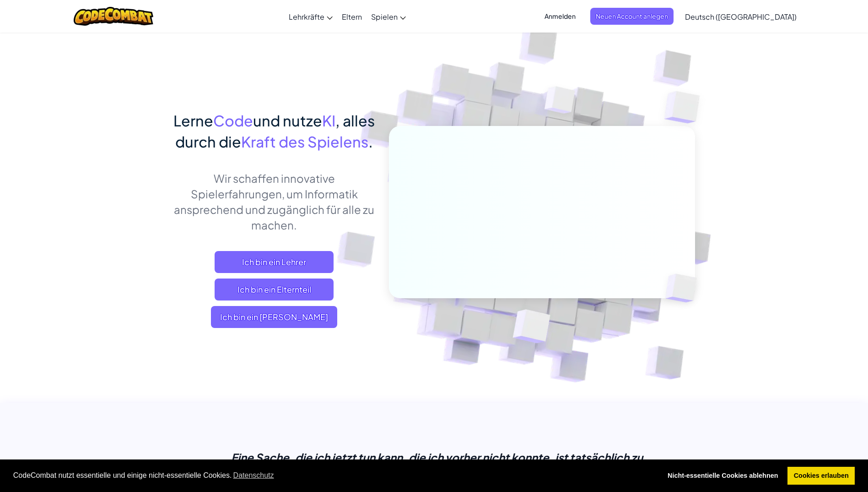  Describe the element at coordinates (389, 17) in the screenshot. I see `a: Spielen` at that location.